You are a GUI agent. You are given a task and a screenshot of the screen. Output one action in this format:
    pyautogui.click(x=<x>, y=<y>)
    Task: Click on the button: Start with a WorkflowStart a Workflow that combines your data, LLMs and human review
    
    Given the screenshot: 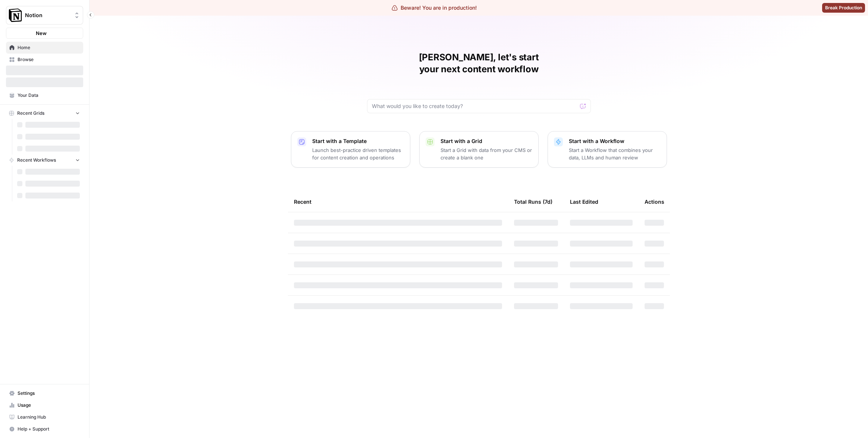 What is the action you would take?
    pyautogui.click(x=607, y=150)
    